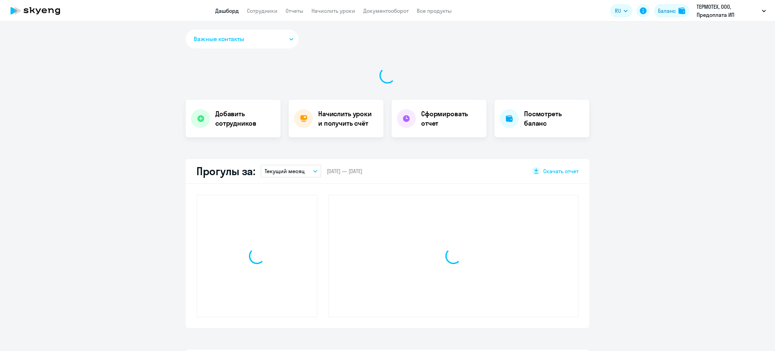  What do you see at coordinates (219, 39) in the screenshot?
I see `span: Важные контакты` at bounding box center [219, 39].